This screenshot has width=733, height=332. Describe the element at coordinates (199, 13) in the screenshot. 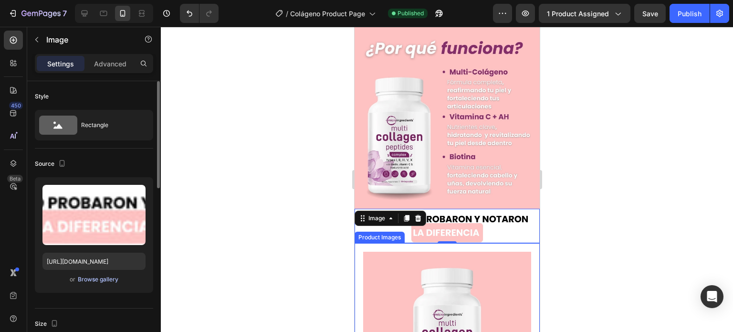

I see `div: Undo/Redo` at that location.